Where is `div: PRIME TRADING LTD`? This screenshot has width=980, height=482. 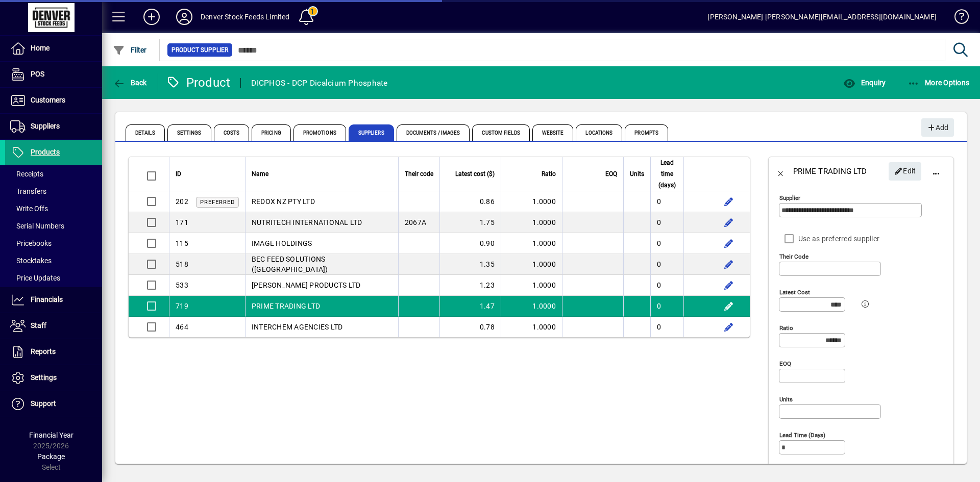
div: PRIME TRADING LTD is located at coordinates (830, 171).